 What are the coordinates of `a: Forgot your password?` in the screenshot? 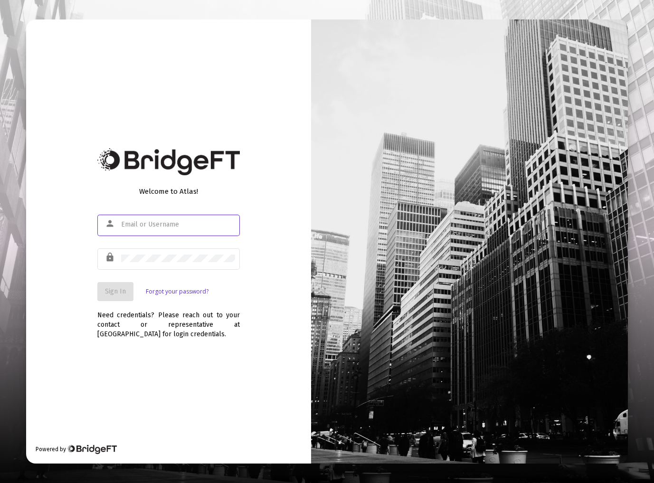 It's located at (177, 292).